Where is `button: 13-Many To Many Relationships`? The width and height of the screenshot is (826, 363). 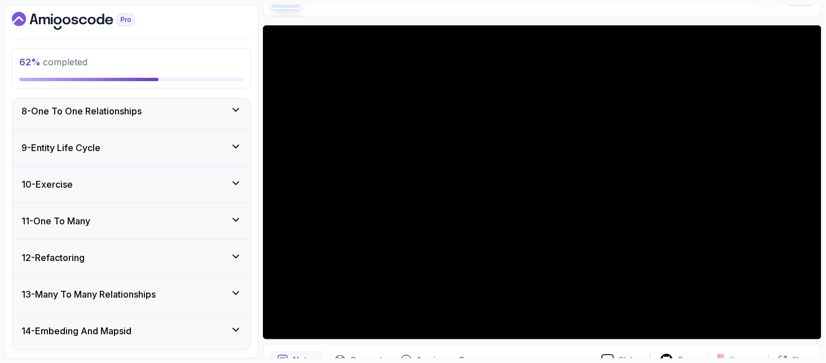
button: 13-Many To Many Relationships is located at coordinates (131, 294).